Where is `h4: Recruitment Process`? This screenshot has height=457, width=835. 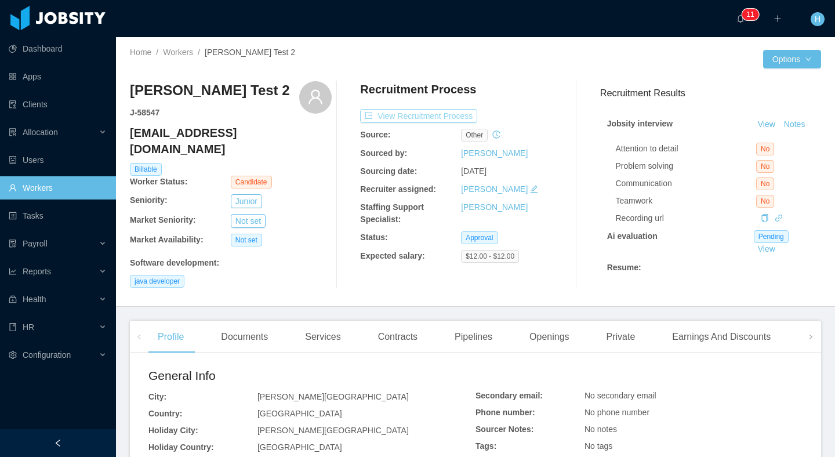 h4: Recruitment Process is located at coordinates (418, 89).